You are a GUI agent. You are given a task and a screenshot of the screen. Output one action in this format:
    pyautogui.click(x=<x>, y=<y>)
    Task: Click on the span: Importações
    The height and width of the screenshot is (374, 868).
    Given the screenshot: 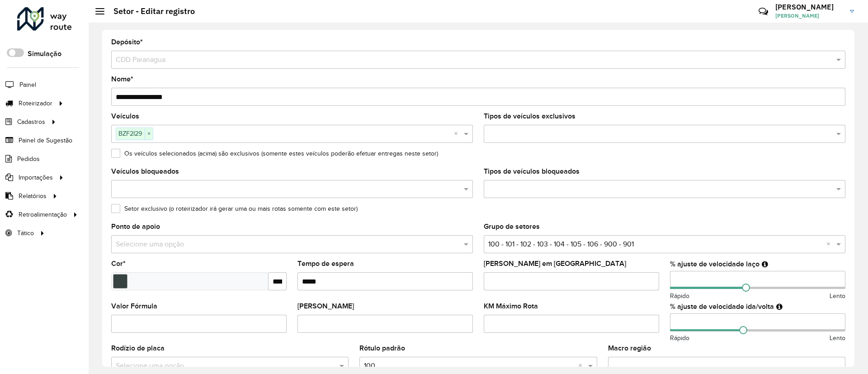 What is the action you would take?
    pyautogui.click(x=36, y=177)
    